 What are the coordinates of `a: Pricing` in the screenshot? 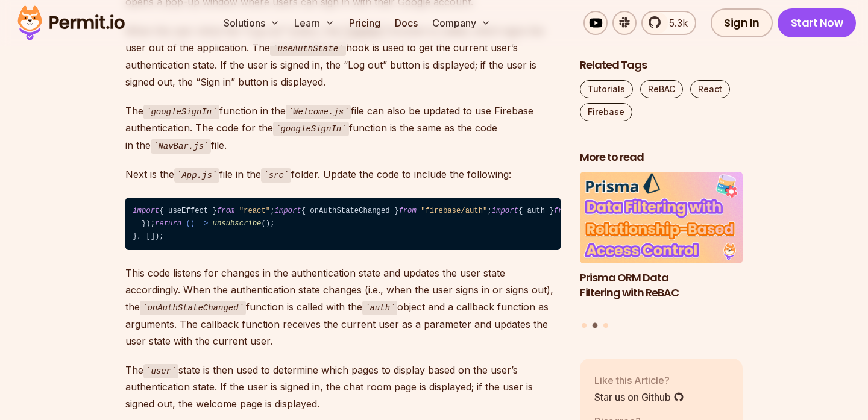 It's located at (365, 23).